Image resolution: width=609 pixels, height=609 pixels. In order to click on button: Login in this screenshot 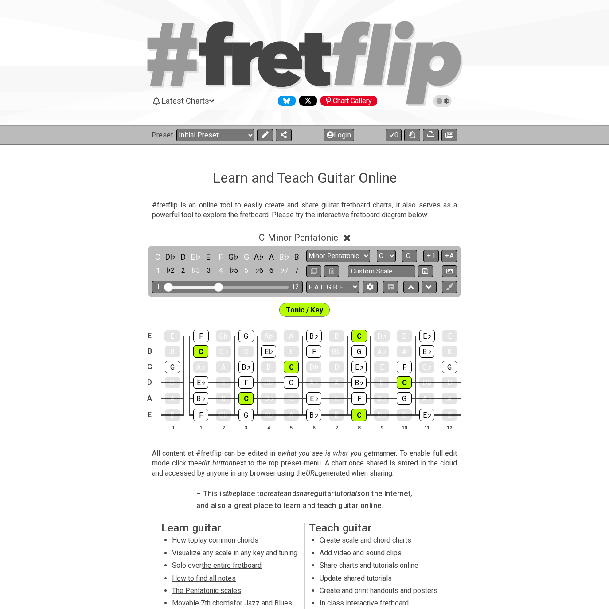, I will do `click(338, 135)`.